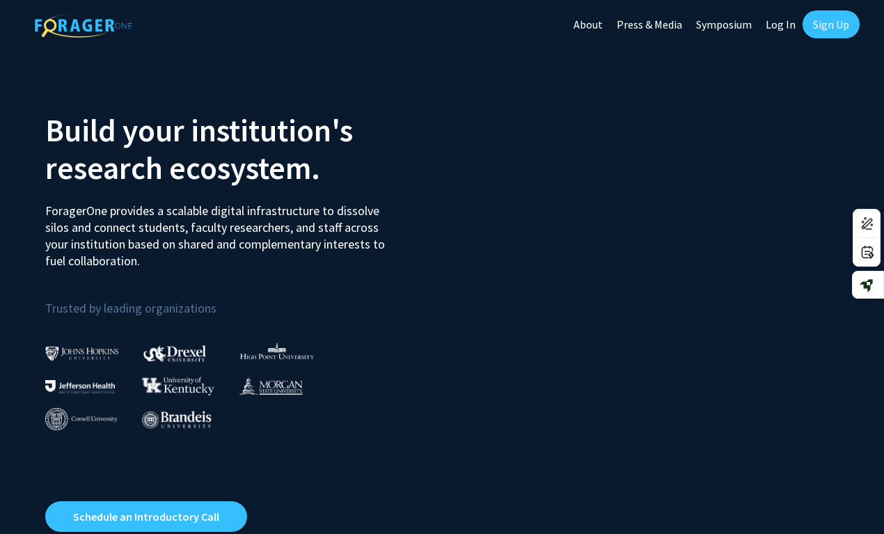  Describe the element at coordinates (215, 230) in the screenshot. I see `p: ForagerOne provides a scalable digital infrastructure to dissolve silos and connect students, fac...` at that location.